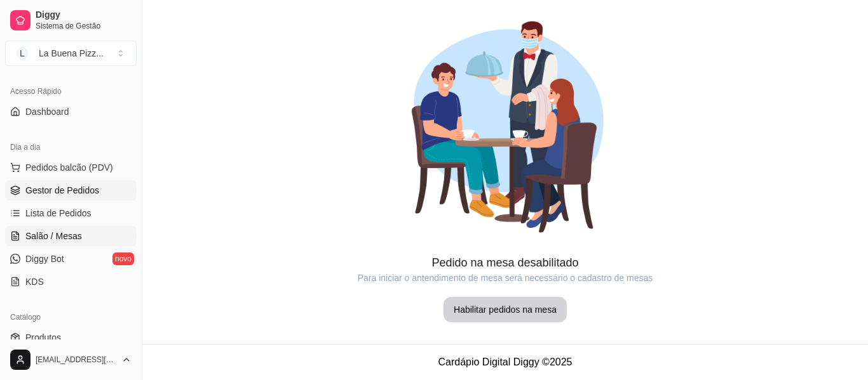 The height and width of the screenshot is (380, 868). Describe the element at coordinates (83, 26) in the screenshot. I see `span: Sistema de Gestão` at that location.